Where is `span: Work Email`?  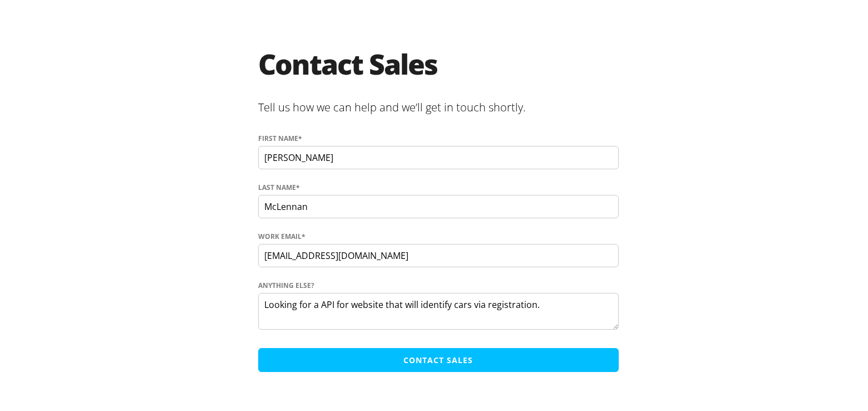 span: Work Email is located at coordinates (280, 234).